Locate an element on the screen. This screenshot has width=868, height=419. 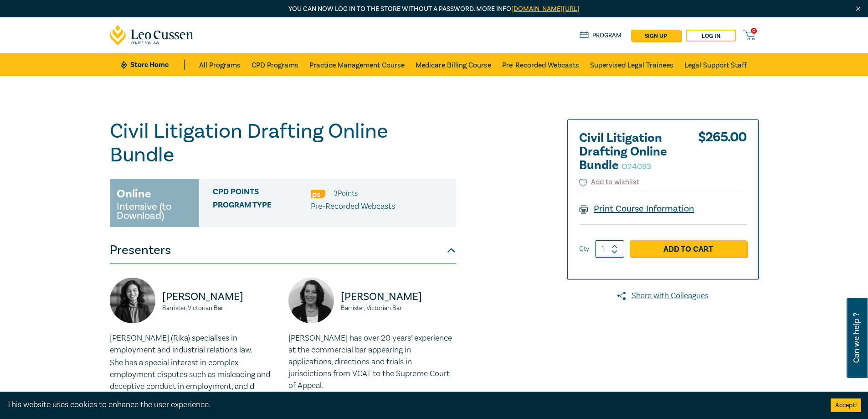
a: Medicare Billing Course is located at coordinates (453, 65).